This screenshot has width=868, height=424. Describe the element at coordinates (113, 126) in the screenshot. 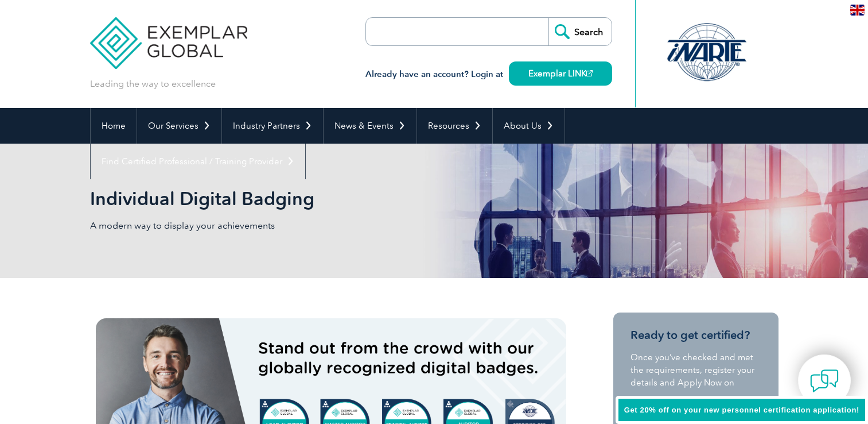

I see `a: Home` at that location.